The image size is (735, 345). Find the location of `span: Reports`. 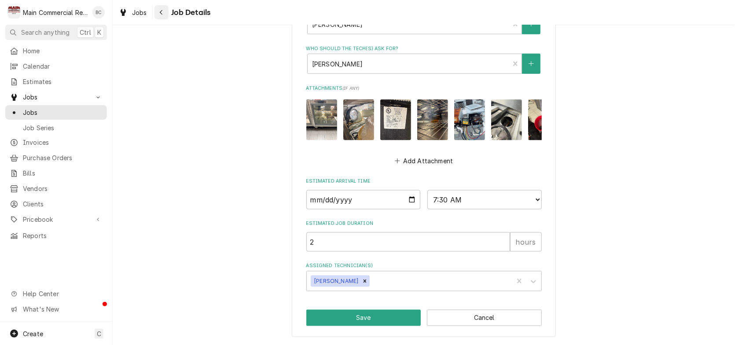

span: Reports is located at coordinates (62, 235).